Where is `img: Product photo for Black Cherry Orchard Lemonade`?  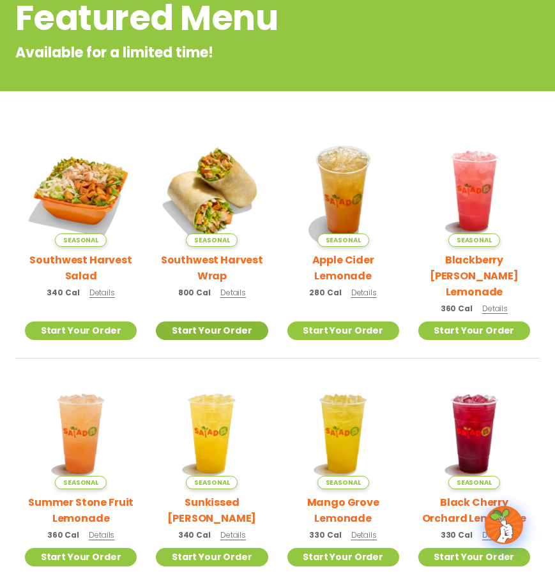
img: Product photo for Black Cherry Orchard Lemonade is located at coordinates (474, 433).